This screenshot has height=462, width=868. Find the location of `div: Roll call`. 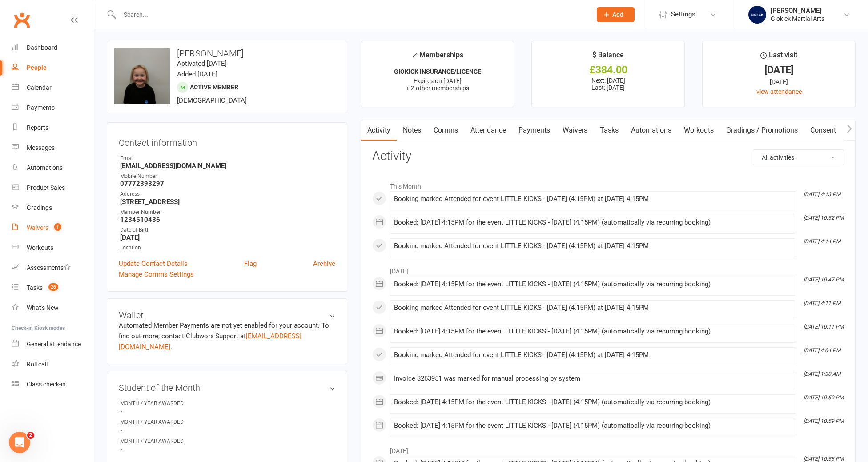

div: Roll call is located at coordinates (37, 364).